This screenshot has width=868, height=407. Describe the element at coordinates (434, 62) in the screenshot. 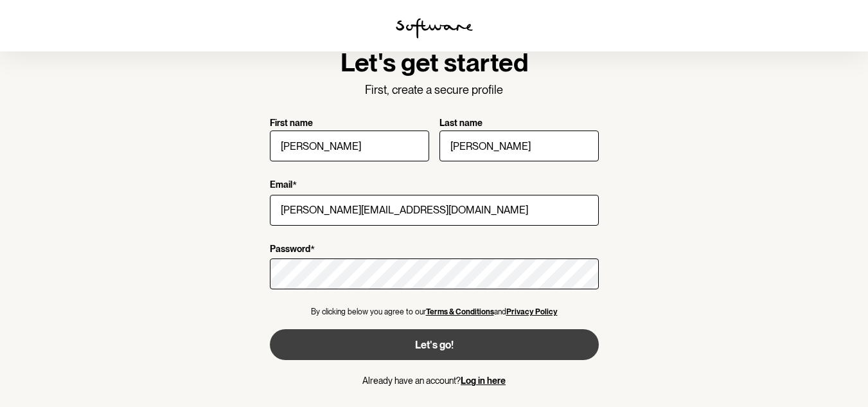

I see `h1: Let's get started` at that location.